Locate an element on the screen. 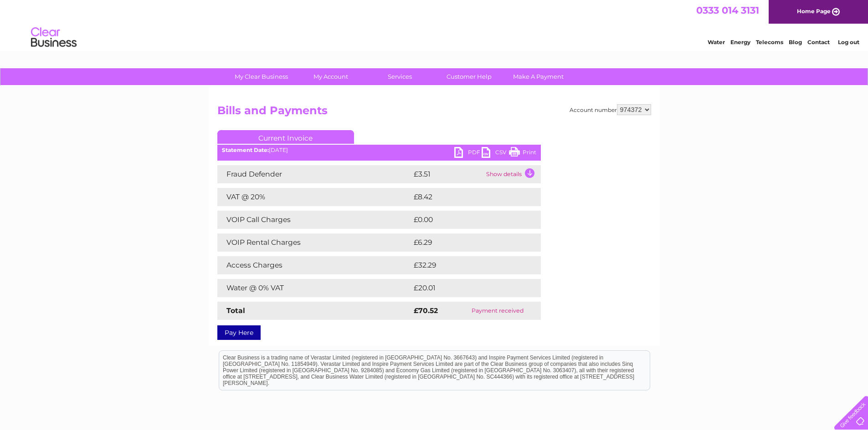 This screenshot has width=868, height=430. td: £20.01 is located at coordinates (466, 289).